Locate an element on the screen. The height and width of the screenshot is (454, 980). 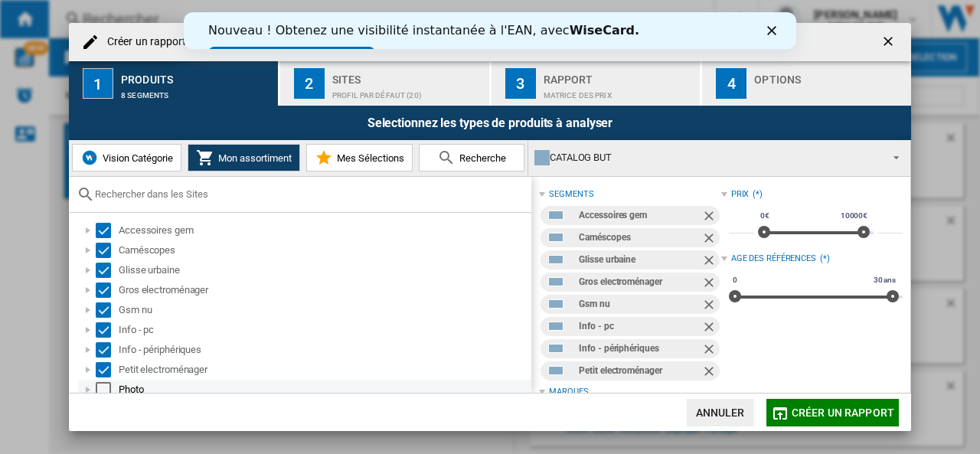
div: 1 is located at coordinates (98, 83).